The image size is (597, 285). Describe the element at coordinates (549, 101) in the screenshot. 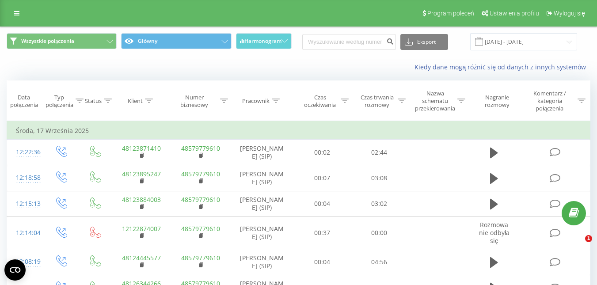

I see `div: Komentarz / kategoria połączenia` at that location.